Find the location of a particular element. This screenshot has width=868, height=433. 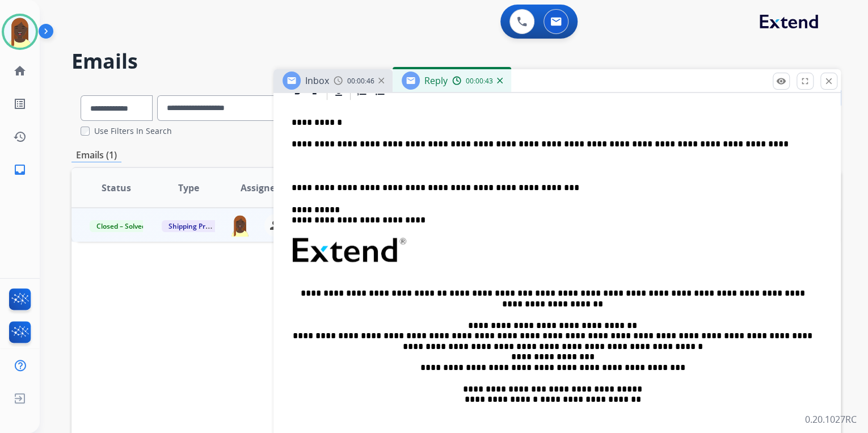

mat-icon: list_alt is located at coordinates (20, 104).